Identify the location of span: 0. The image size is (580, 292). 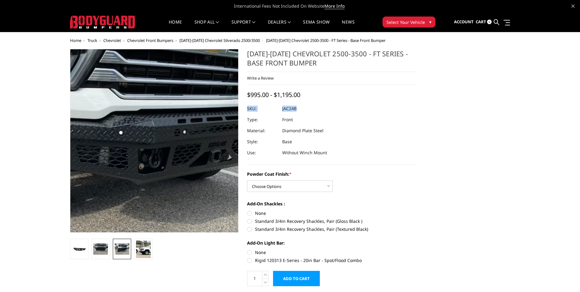
(490, 22).